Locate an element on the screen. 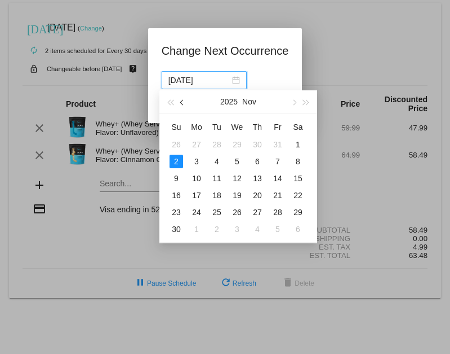 The image size is (450, 354). div: 25 is located at coordinates (217, 212).